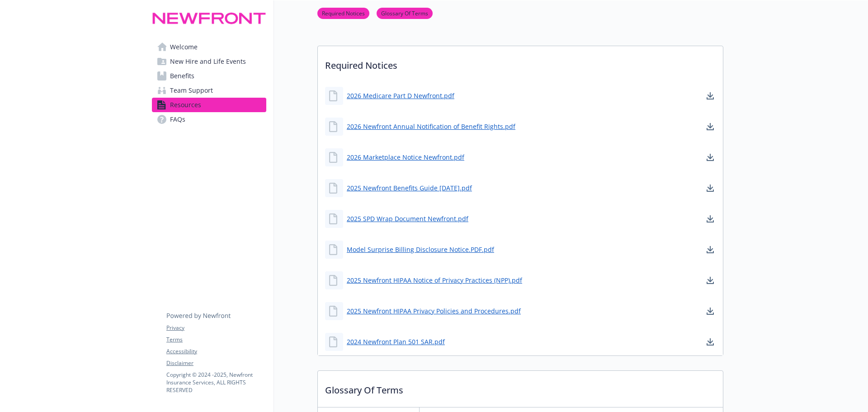 This screenshot has height=412, width=868. What do you see at coordinates (209, 47) in the screenshot?
I see `a: Welcome` at bounding box center [209, 47].